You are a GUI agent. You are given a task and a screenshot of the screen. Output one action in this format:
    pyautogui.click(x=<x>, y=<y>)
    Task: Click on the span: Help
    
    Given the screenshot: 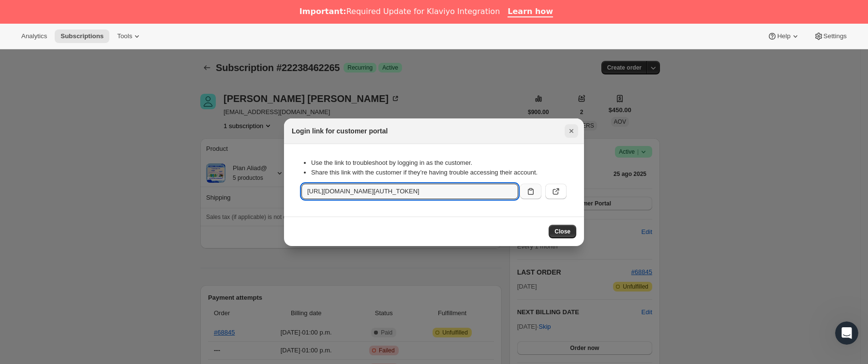 What is the action you would take?
    pyautogui.click(x=783, y=36)
    